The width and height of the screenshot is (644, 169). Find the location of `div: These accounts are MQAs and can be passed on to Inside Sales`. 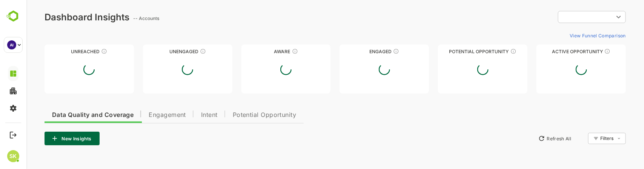

div: These accounts are MQAs and can be passed on to Inside Sales is located at coordinates (487, 51).